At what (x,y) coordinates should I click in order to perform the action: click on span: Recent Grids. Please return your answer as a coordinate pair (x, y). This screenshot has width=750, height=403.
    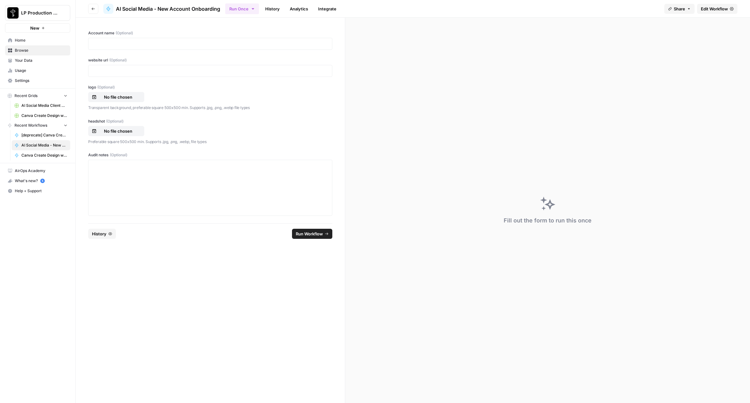
    Looking at the image, I should click on (26, 96).